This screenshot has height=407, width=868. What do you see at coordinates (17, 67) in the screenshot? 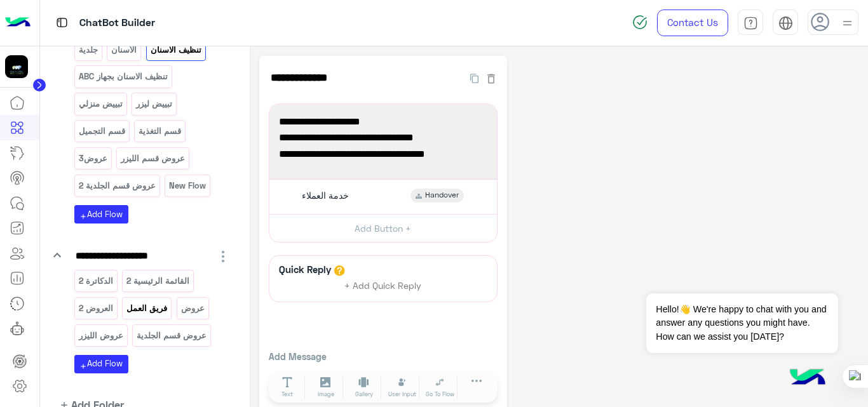
I see `img: 177882628735456` at bounding box center [17, 67].